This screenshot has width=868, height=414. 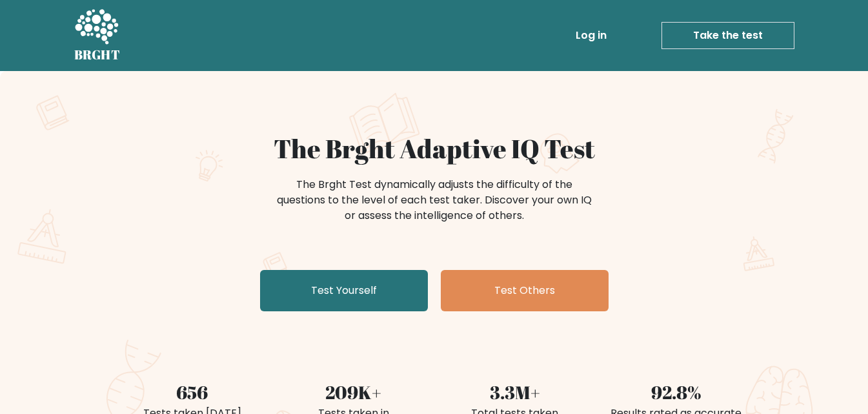 What do you see at coordinates (591, 35) in the screenshot?
I see `a: Log in` at bounding box center [591, 35].